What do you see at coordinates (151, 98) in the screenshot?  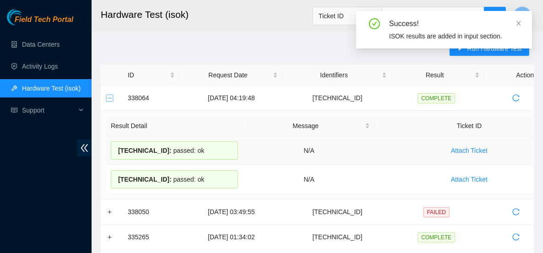 I see `td: 338064` at bounding box center [151, 98].